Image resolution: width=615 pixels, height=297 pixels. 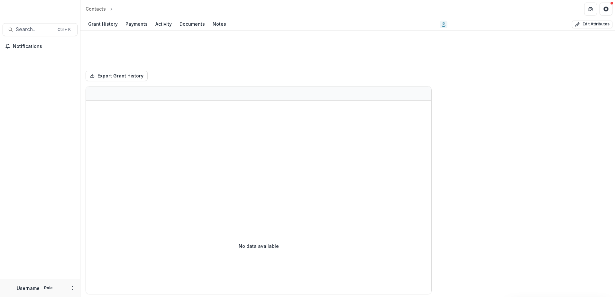 I want to click on a: Contacts, so click(x=96, y=9).